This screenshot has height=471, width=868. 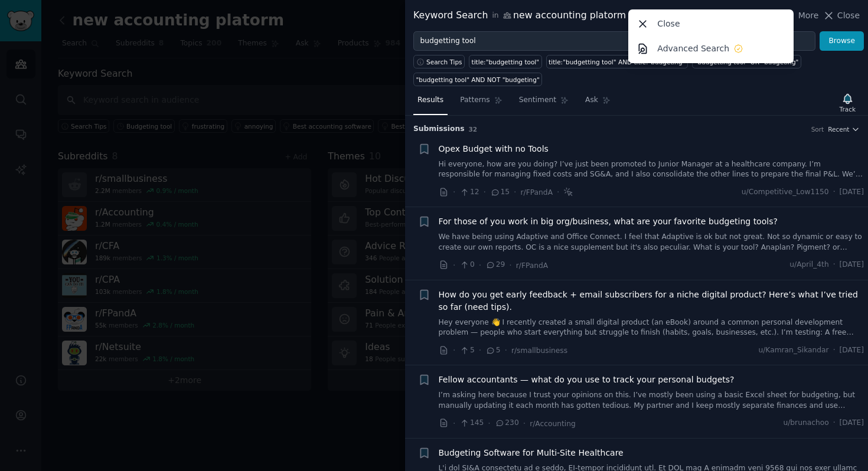 I want to click on a: Fellow accountants — what do you use to track your personal budgets?, so click(x=586, y=380).